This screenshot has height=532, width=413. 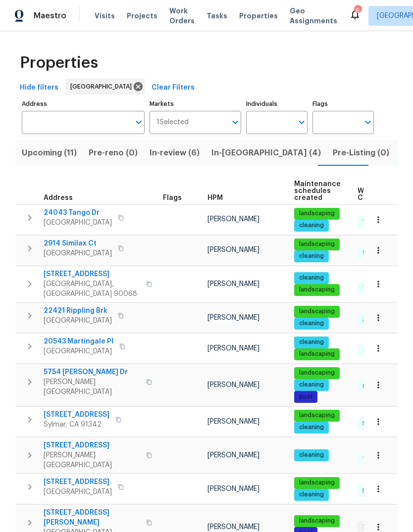 What do you see at coordinates (83, 104) in the screenshot?
I see `label: Address` at bounding box center [83, 104].